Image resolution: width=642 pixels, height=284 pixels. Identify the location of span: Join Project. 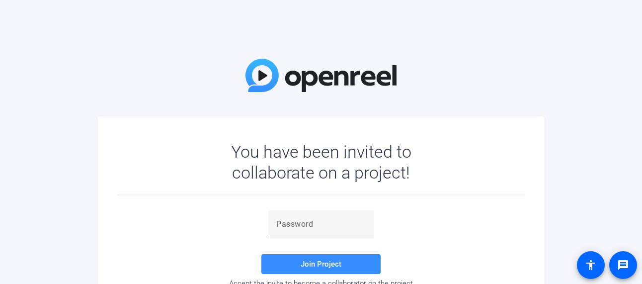
(321, 264).